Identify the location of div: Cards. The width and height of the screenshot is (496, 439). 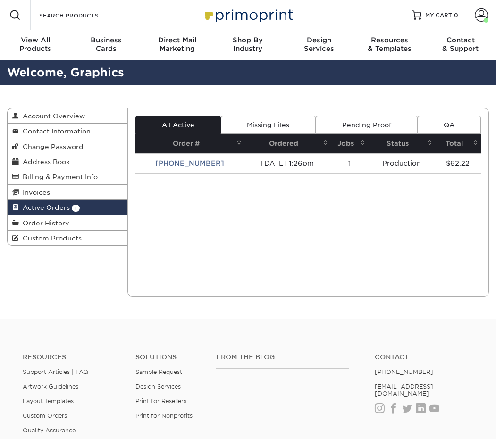
(106, 44).